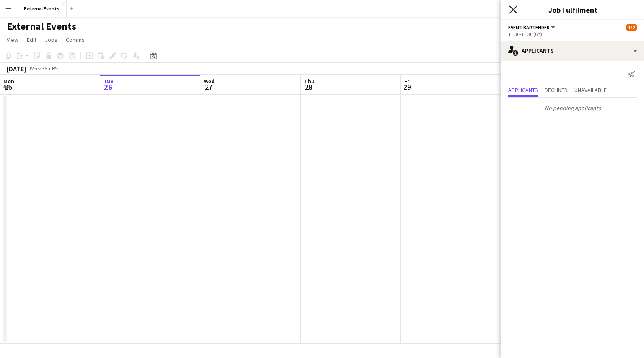 Image resolution: width=644 pixels, height=358 pixels. What do you see at coordinates (41, 27) in the screenshot?
I see `h1: External Events` at bounding box center [41, 27].